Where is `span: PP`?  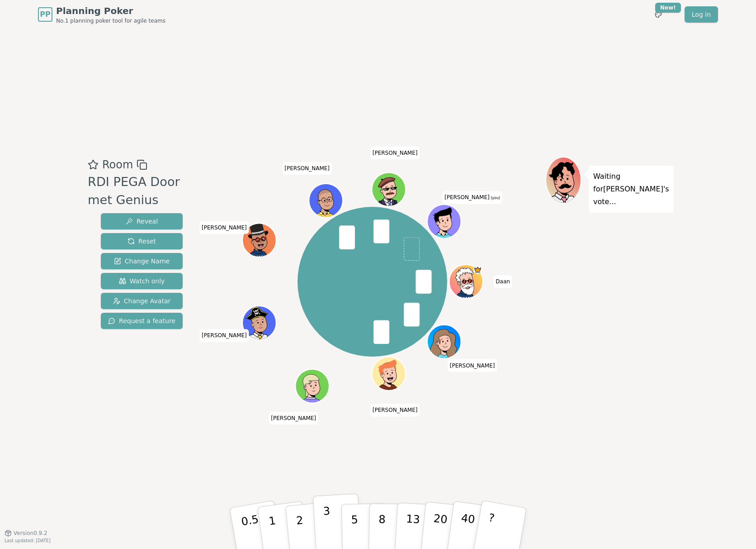 span: PP is located at coordinates (45, 14).